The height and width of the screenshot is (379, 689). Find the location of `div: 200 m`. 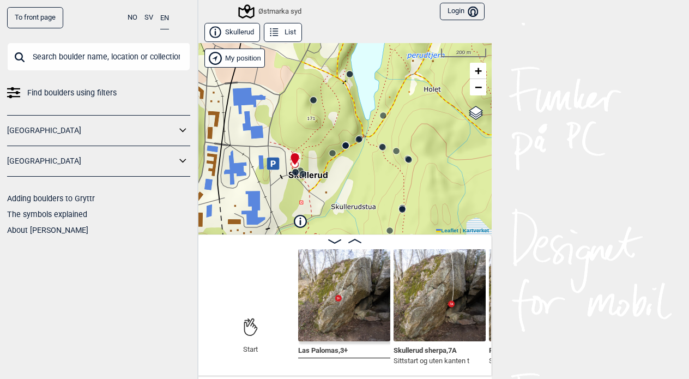

div: 200 m is located at coordinates (464, 53).